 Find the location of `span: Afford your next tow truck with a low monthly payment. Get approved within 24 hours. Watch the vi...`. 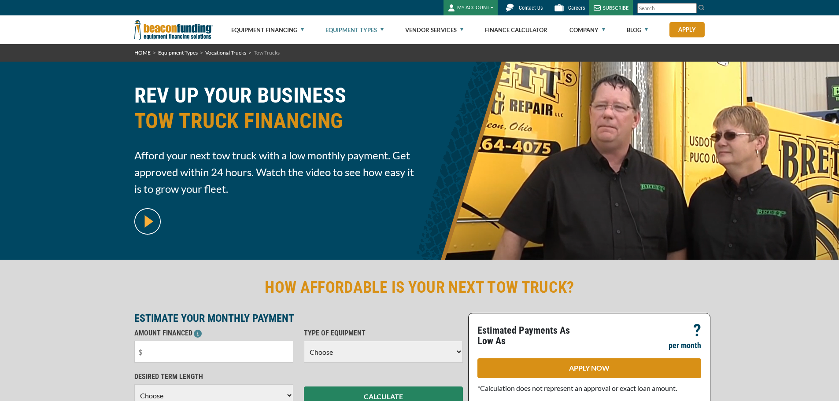

span: Afford your next tow truck with a low monthly payment. Get approved within 24 hours. Watch the vi... is located at coordinates (274, 172).